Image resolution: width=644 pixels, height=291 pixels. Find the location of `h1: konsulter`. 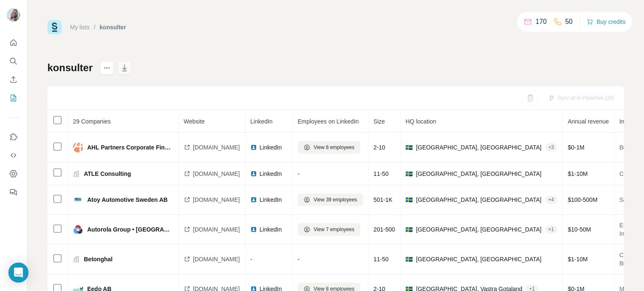

h1: konsulter is located at coordinates (70, 68).